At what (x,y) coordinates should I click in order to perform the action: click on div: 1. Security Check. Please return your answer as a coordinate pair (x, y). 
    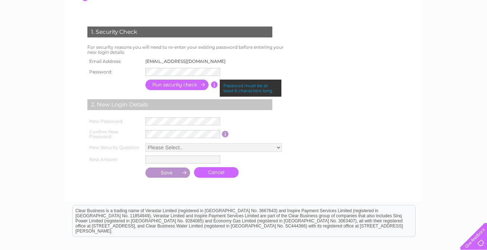
    Looking at the image, I should click on (180, 32).